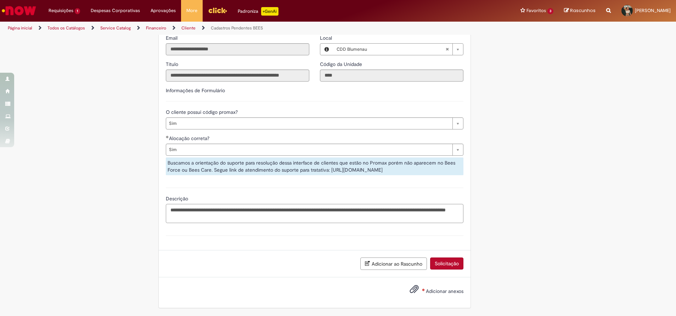 The image size is (676, 316). I want to click on ul: Trilhas de página, so click(225, 28).